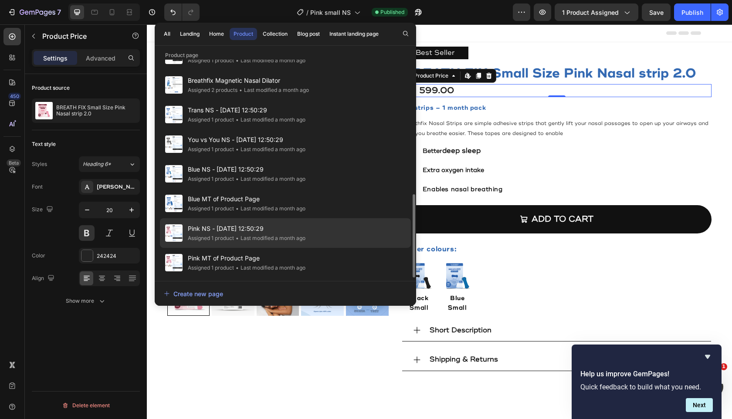  I want to click on button: Instant landing page, so click(354, 34).